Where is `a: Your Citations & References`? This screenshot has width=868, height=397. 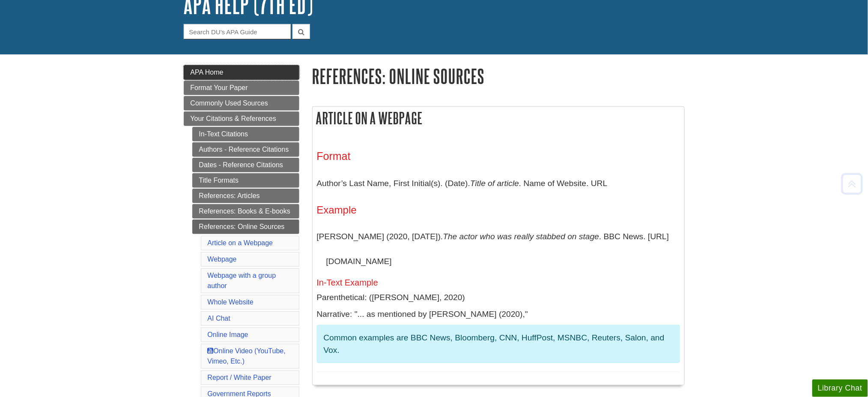 a: Your Citations & References is located at coordinates (241, 119).